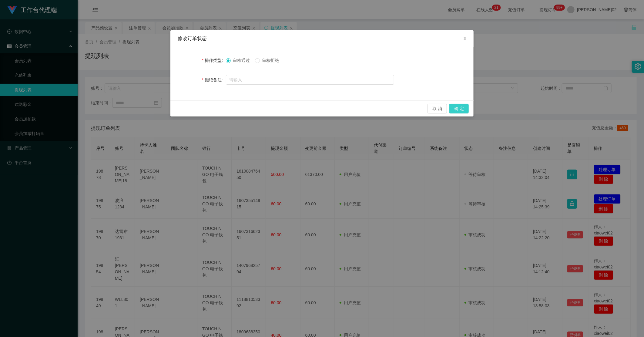 The width and height of the screenshot is (644, 337). I want to click on span: 审核通过, so click(242, 60).